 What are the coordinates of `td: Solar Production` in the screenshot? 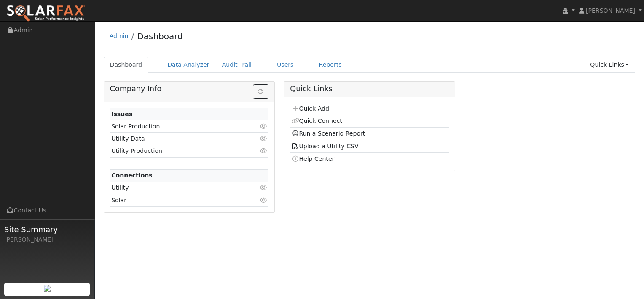 It's located at (177, 126).